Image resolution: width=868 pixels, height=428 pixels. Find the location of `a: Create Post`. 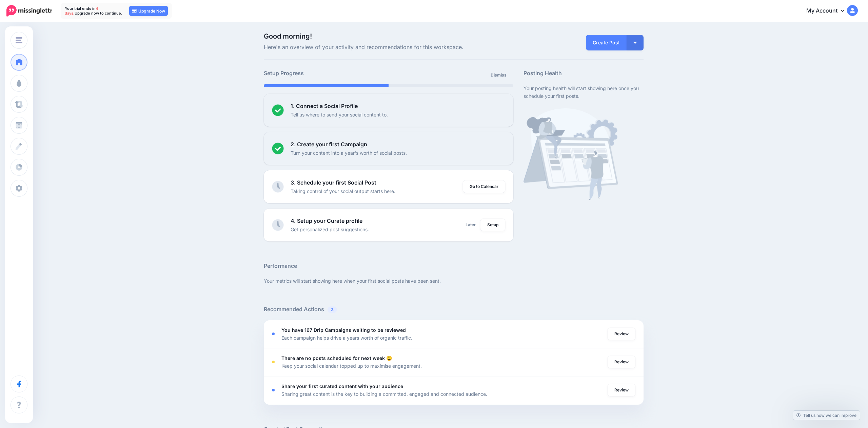

a: Create Post is located at coordinates (606, 43).